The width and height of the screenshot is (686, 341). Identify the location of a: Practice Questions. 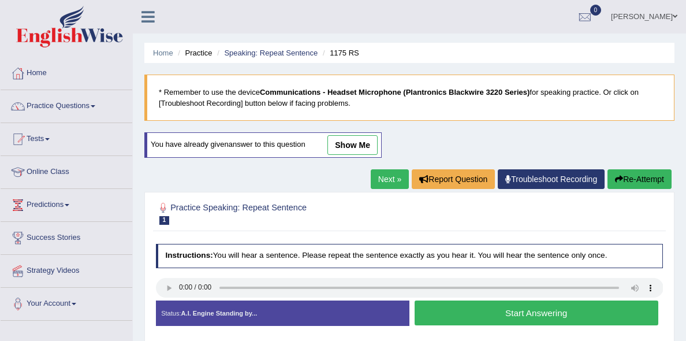
(66, 105).